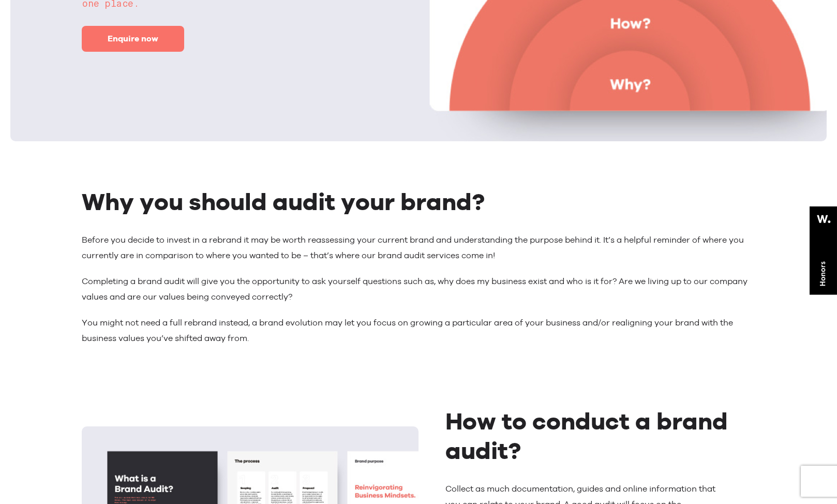 This screenshot has height=504, width=837. What do you see at coordinates (283, 201) in the screenshot?
I see `strong: Why you should audit your brand?` at bounding box center [283, 201].